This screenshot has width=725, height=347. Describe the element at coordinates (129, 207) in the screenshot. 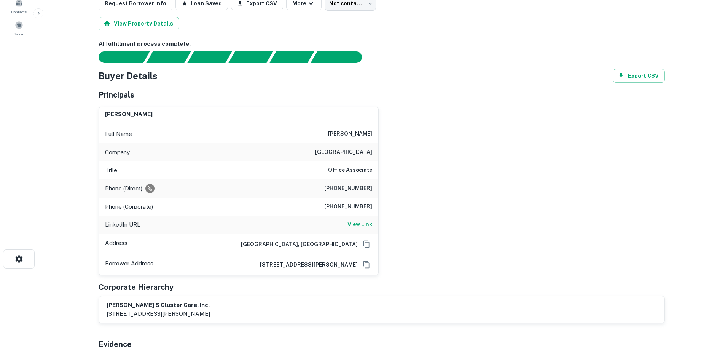

I see `p: Phone (Corporate)` at that location.